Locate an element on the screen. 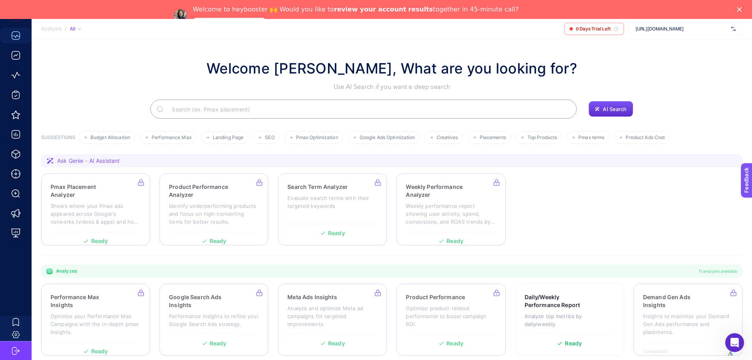  span: Product Ads Cost is located at coordinates (645, 137).